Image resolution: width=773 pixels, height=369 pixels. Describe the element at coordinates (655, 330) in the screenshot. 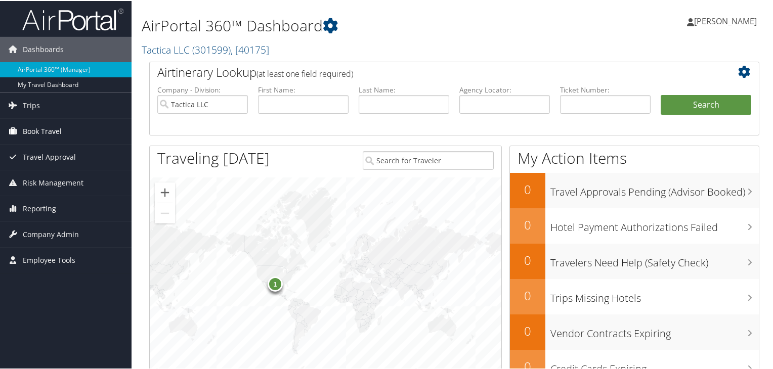

I see `h3: Vendor Contracts Expiring` at that location.